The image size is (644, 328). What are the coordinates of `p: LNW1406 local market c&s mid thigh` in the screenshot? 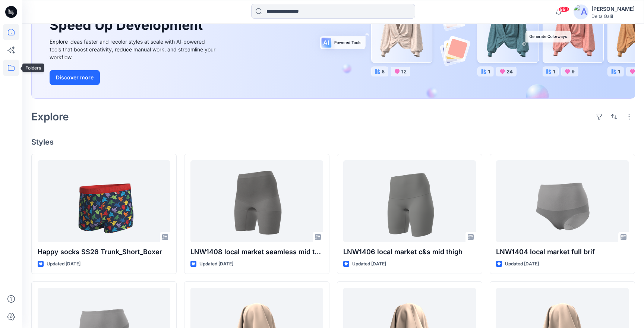 It's located at (410, 252).